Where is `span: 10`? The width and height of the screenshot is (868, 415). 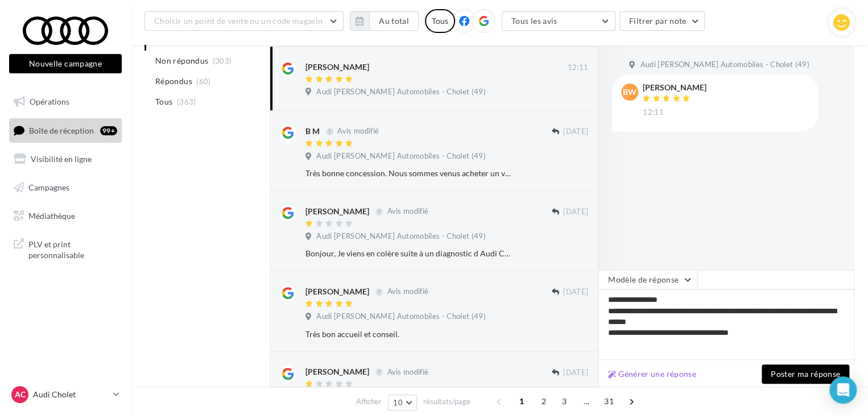 span: 10 is located at coordinates (397, 402).